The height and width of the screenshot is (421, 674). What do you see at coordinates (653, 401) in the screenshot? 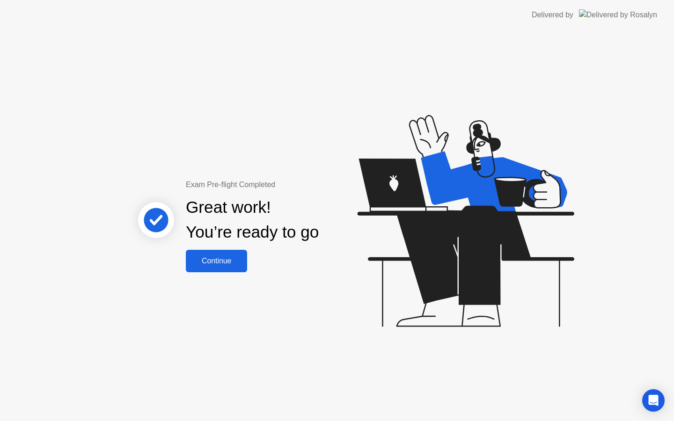
I see `div: Open Intercom Messenger` at bounding box center [653, 401].